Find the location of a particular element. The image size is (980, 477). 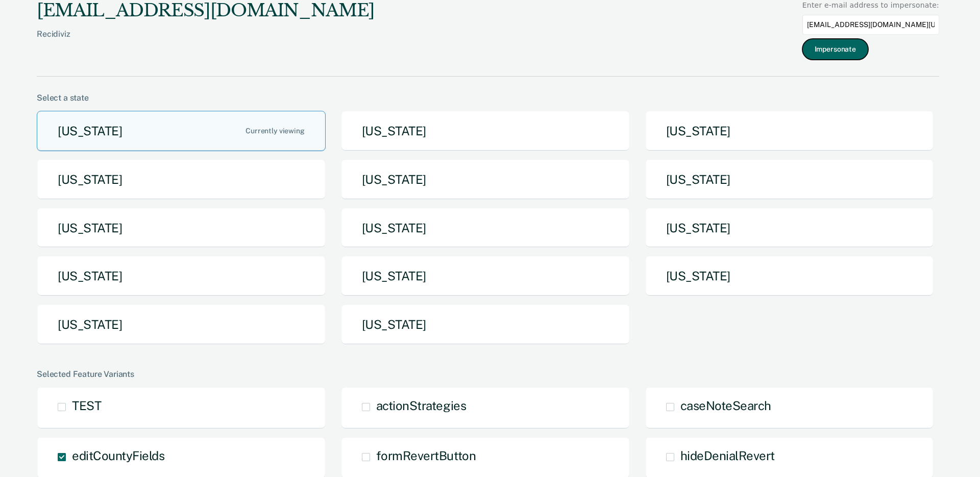

input: Enter an email to impersonate... is located at coordinates (871, 24).